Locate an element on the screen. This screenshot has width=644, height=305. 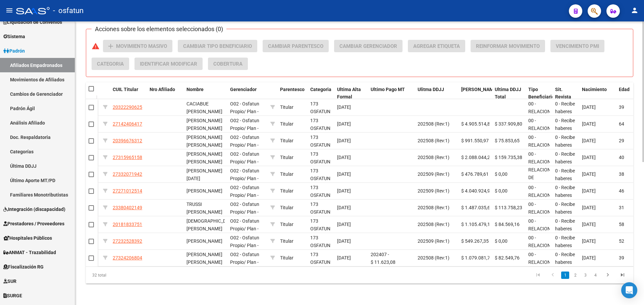
datatable-header-cell: Ultima Alta Formal is located at coordinates (351, 93).